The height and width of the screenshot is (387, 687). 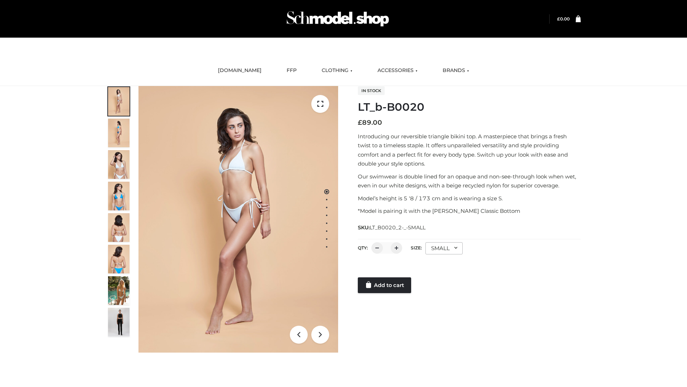 What do you see at coordinates (119, 290) in the screenshot?
I see `img: Arieltop_CloudNine_AzureSky2.jpg` at bounding box center [119, 290].